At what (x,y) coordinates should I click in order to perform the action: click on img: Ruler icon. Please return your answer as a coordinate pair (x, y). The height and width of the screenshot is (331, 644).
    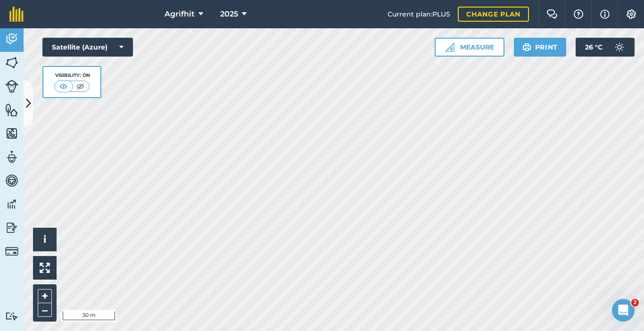
    Looking at the image, I should click on (450, 47).